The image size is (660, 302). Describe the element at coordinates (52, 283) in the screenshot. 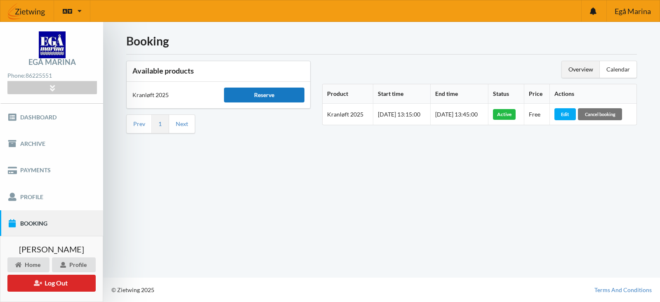

I see `button: Log Out` at that location.